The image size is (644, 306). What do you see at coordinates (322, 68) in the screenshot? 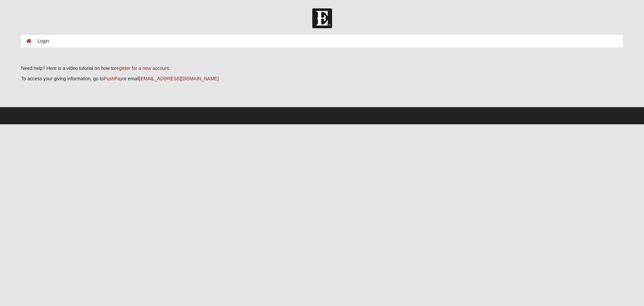
I see `p: Need help? Here is a video tutorial on how to .` at bounding box center [322, 68].